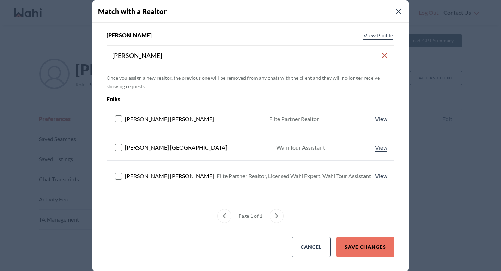 The width and height of the screenshot is (501, 271). Describe the element at coordinates (301, 147) in the screenshot. I see `div: Wahi Tour Assistant` at that location.